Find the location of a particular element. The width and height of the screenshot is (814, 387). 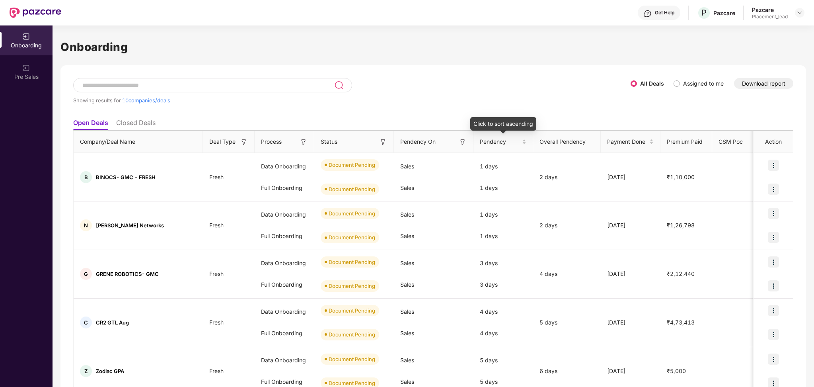

img: New Pazcare Logo is located at coordinates (35, 13).